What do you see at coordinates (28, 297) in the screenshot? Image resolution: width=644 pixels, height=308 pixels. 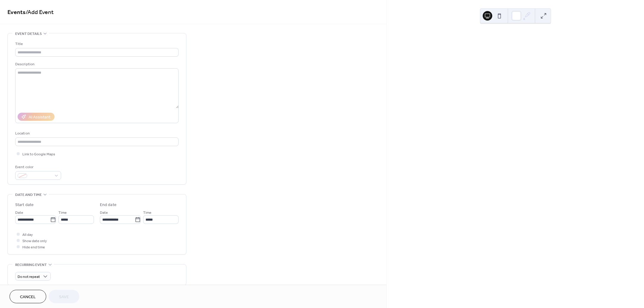 I see `span: Cancel` at bounding box center [28, 297].